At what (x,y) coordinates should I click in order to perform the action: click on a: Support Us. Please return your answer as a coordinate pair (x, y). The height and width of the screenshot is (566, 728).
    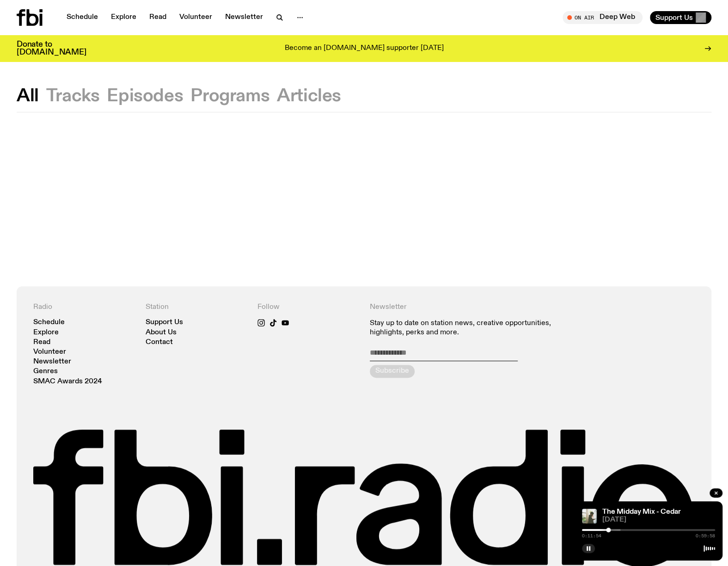
    Looking at the image, I should click on (164, 323).